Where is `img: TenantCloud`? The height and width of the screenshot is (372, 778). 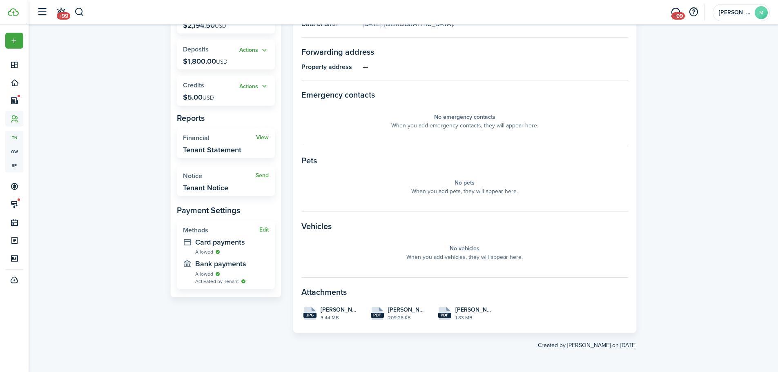 img: TenantCloud is located at coordinates (13, 12).